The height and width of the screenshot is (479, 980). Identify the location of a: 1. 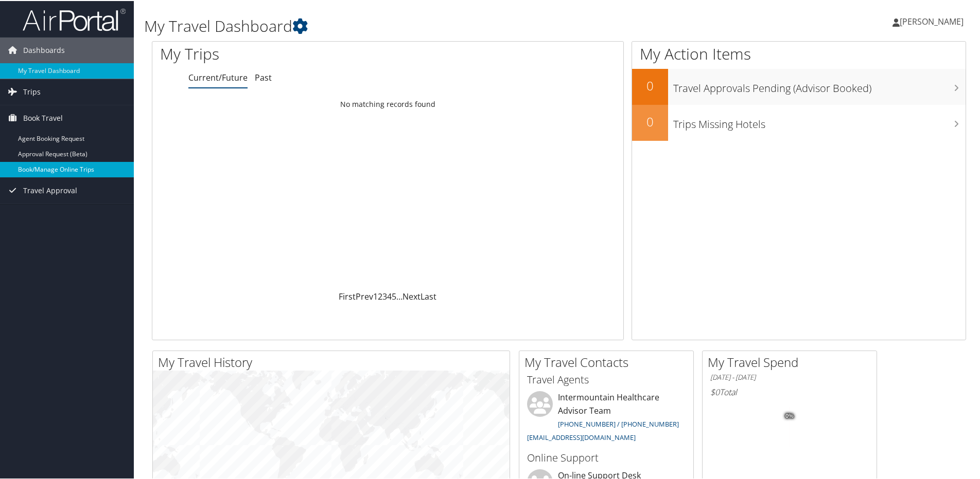
(375, 296).